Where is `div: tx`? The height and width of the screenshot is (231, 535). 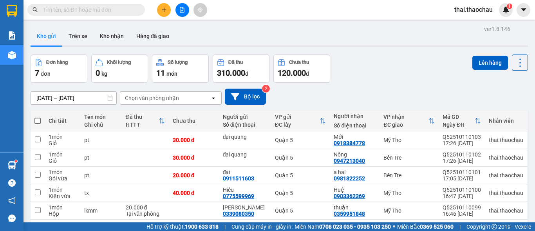
div: tx is located at coordinates (101, 193).